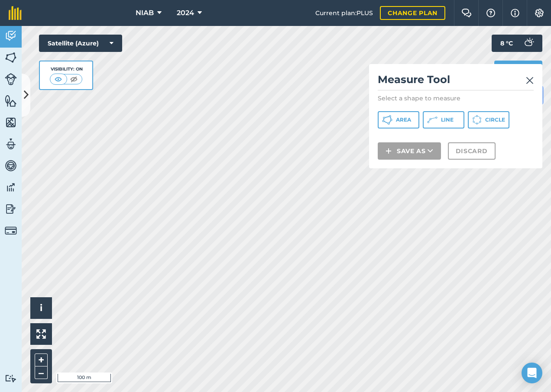 Image resolution: width=551 pixels, height=392 pixels. Describe the element at coordinates (15, 13) in the screenshot. I see `img: fieldmargin Logo` at that location.